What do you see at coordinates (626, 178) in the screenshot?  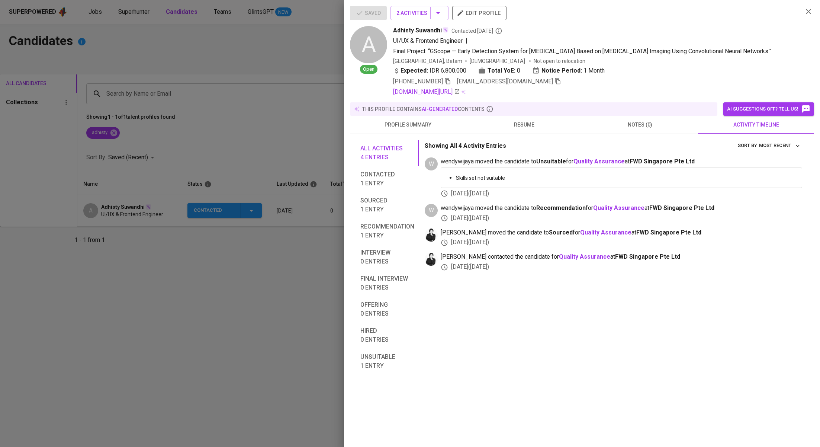 I see `p: Skills set not suitable` at bounding box center [626, 178].